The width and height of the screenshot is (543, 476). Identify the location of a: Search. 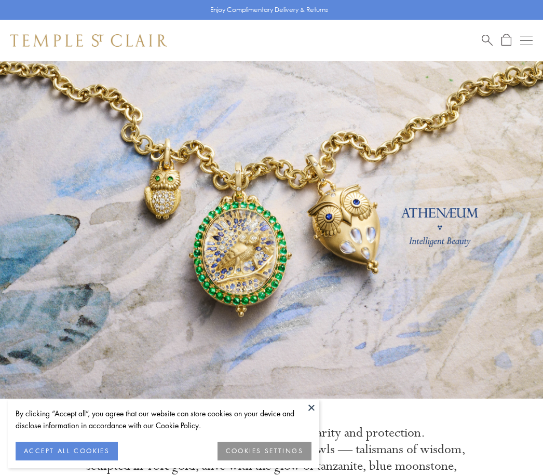
(487, 40).